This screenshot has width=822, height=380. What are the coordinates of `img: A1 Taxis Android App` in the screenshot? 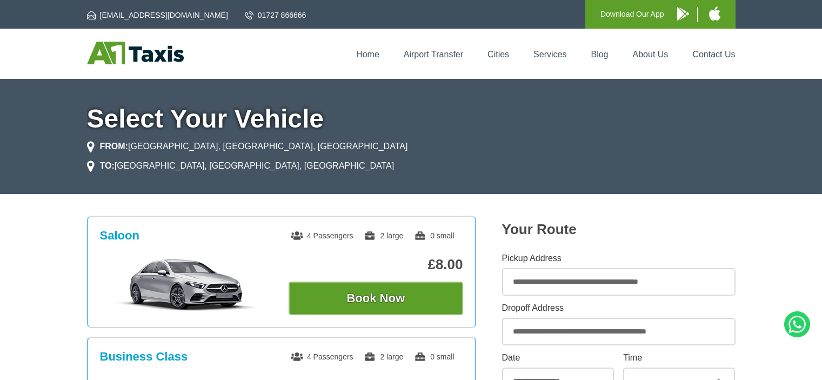 It's located at (683, 14).